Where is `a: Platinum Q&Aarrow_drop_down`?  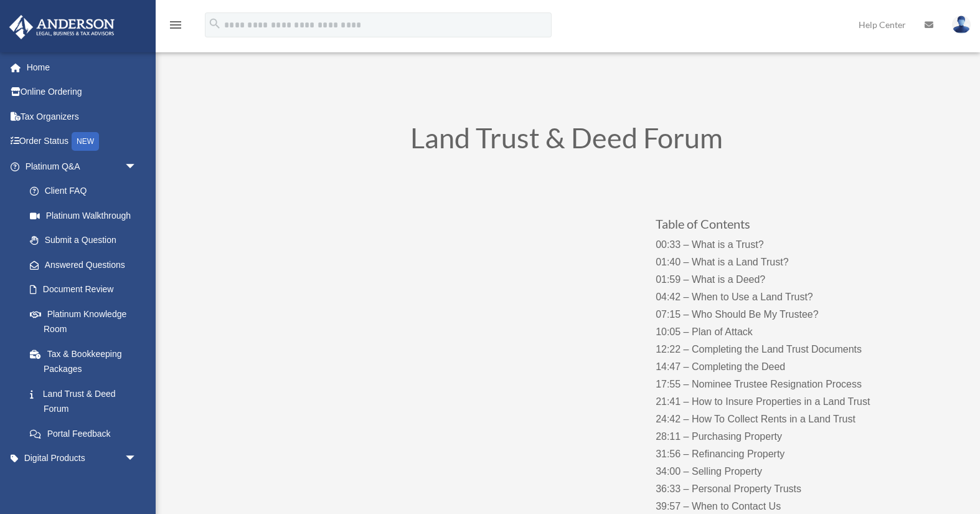 a: Platinum Q&Aarrow_drop_down is located at coordinates (82, 166).